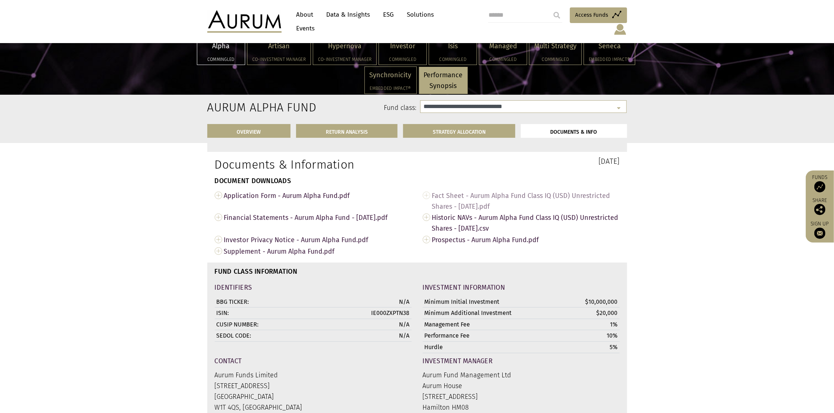 Image resolution: width=834 pixels, height=413 pixels. I want to click on div: Share, so click(820, 207).